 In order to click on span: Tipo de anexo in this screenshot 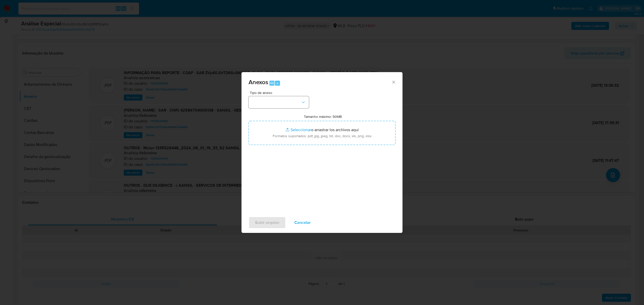, I will do `click(280, 93)`.